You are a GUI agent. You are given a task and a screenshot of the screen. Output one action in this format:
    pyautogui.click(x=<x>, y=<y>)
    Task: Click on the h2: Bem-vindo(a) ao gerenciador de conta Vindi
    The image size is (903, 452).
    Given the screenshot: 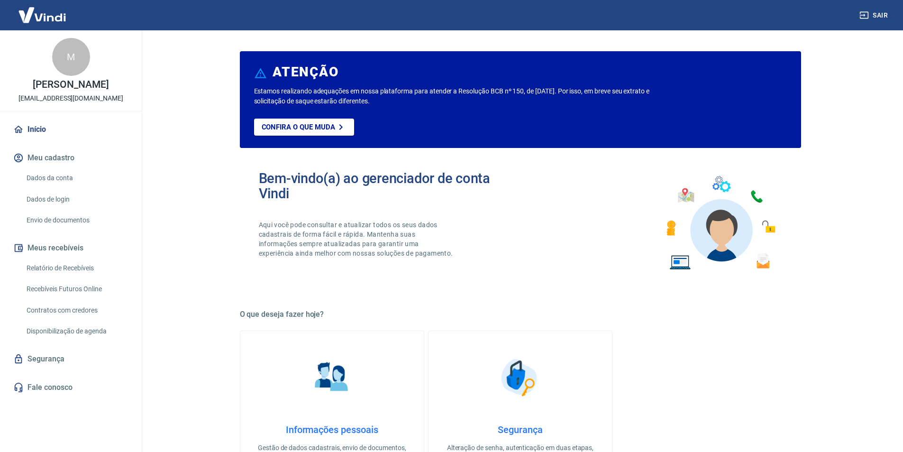 What is the action you would take?
    pyautogui.click(x=390, y=186)
    